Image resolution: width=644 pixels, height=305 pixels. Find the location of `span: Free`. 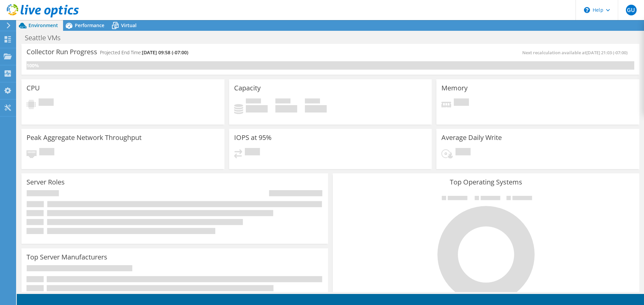

span: Free is located at coordinates (282, 102).